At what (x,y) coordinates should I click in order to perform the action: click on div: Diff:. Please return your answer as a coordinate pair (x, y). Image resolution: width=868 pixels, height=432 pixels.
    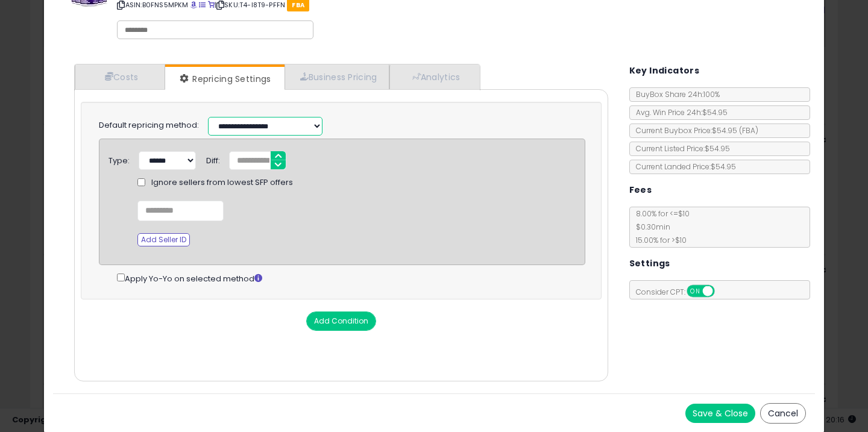
    Looking at the image, I should click on (213, 159).